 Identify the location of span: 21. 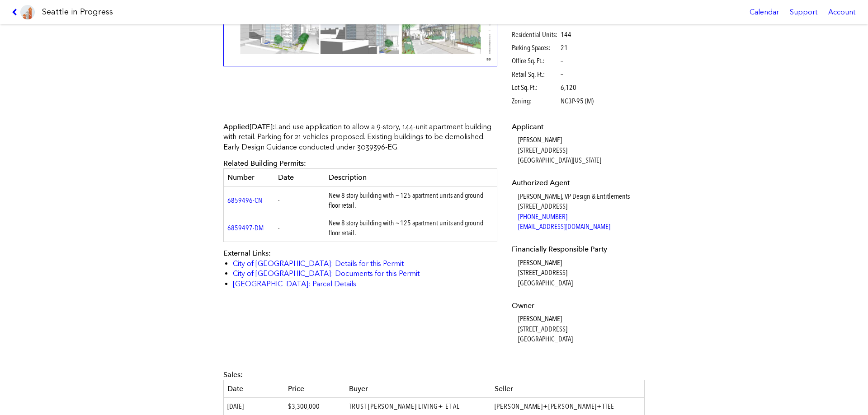
(564, 48).